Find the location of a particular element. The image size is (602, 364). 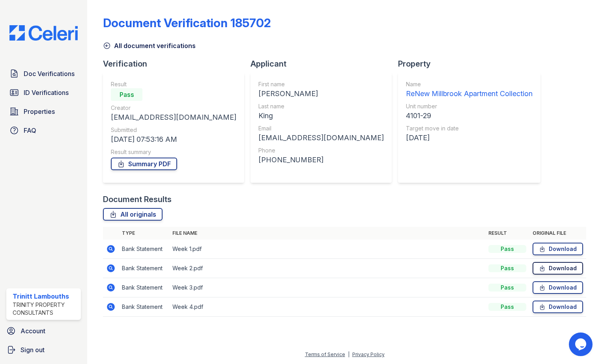

div: Phone is located at coordinates (321, 150).